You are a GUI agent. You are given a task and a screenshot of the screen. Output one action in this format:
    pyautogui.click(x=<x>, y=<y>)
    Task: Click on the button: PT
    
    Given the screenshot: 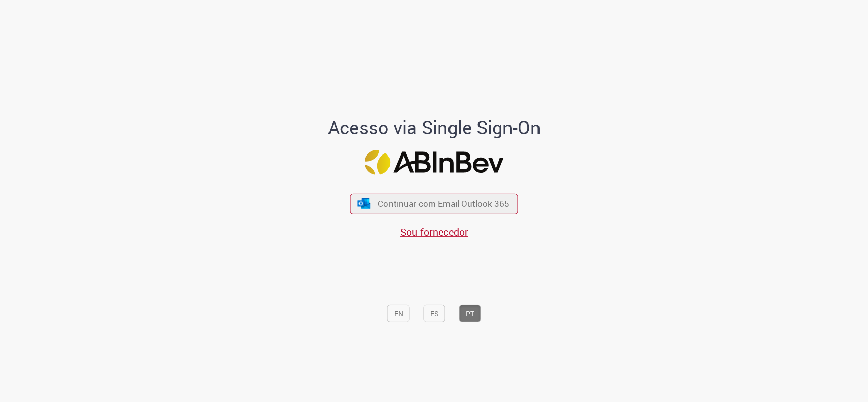 What is the action you would take?
    pyautogui.click(x=470, y=313)
    